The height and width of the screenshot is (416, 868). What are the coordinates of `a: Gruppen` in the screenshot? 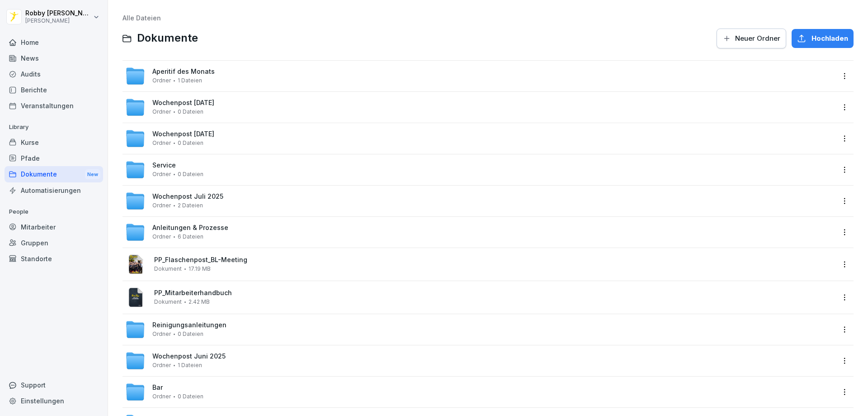 It's located at (54, 242).